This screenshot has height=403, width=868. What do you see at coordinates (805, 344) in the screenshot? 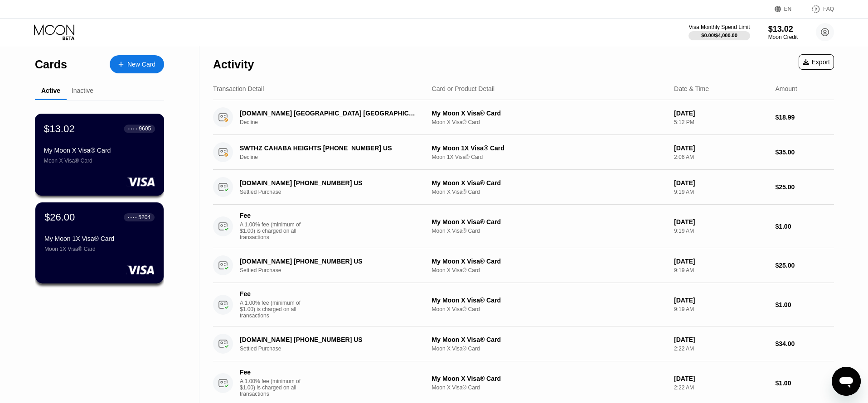
I see `div: $34.00` at bounding box center [805, 344].